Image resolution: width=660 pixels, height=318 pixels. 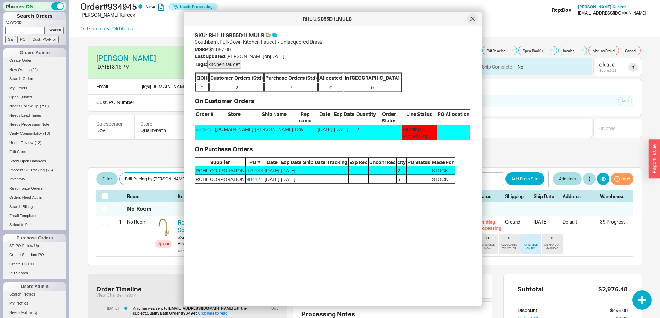 I want to click on input: PO, so click(x=23, y=39).